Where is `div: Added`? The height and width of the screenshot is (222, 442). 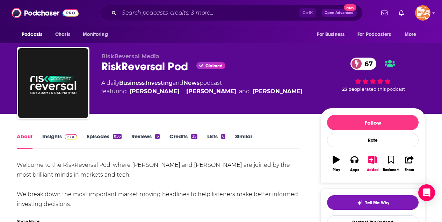
div: Added is located at coordinates (373, 170).